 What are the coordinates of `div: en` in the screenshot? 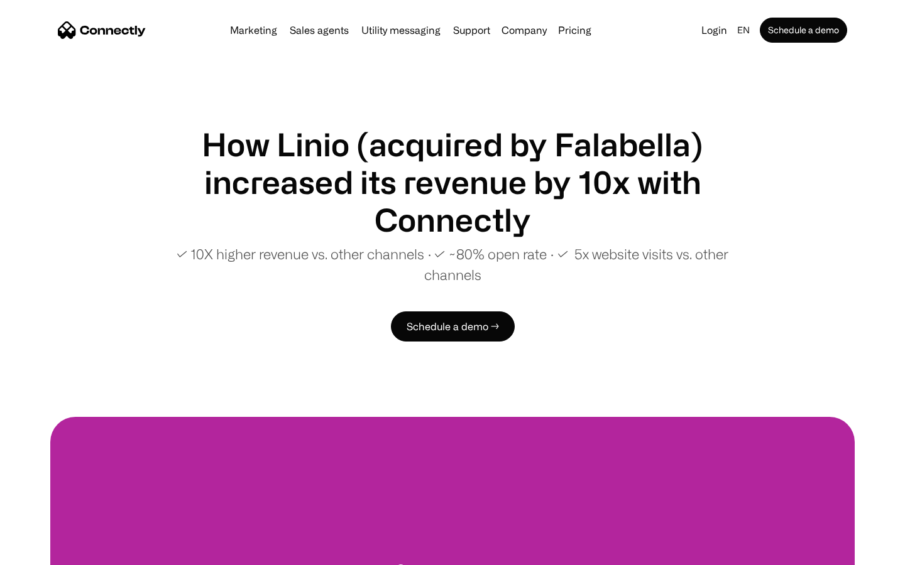 It's located at (743, 30).